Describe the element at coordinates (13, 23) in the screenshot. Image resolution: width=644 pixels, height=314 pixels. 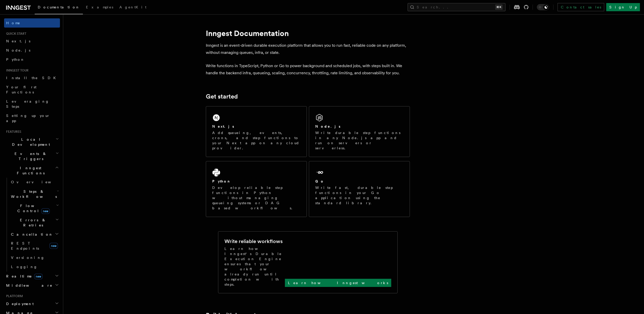
I see `span: Home` at that location.